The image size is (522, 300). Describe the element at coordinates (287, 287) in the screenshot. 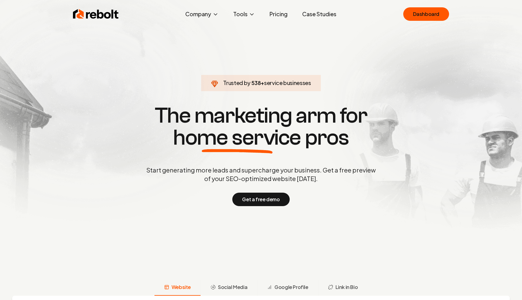

I see `button: Google Profile` at that location.